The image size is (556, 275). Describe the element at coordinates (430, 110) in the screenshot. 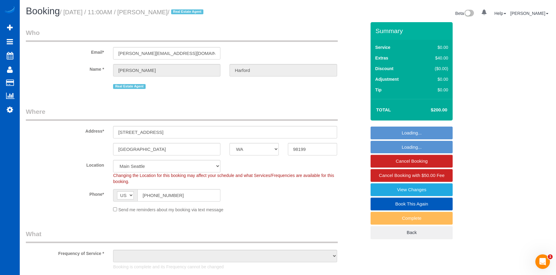

I see `h4: $200.00` at that location.